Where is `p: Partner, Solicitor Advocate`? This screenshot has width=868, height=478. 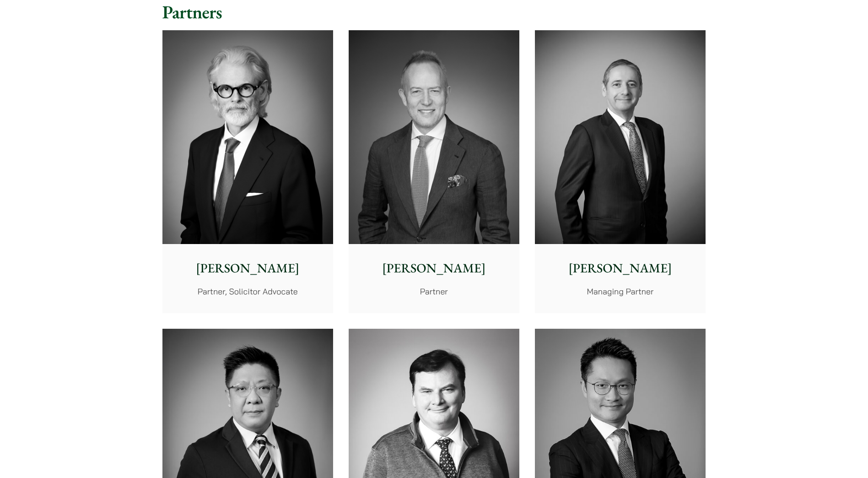
p: Partner, Solicitor Advocate is located at coordinates (247, 291).